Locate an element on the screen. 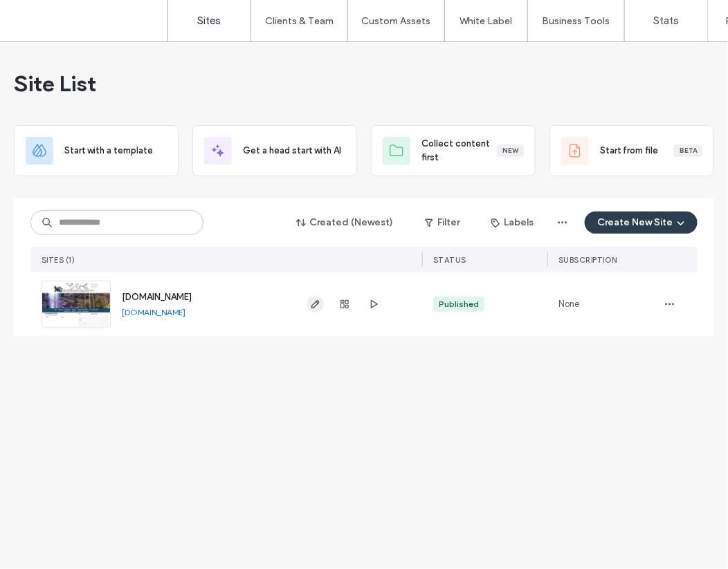 The image size is (728, 569). div: Get a head start with AI is located at coordinates (275, 151).